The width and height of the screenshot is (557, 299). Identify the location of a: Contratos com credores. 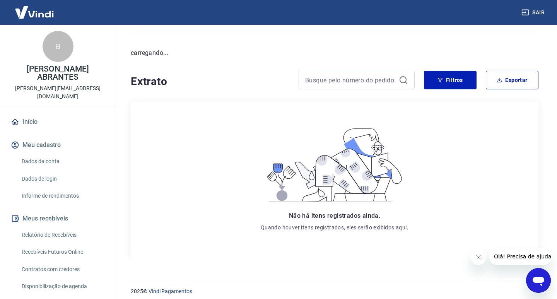
(62, 269).